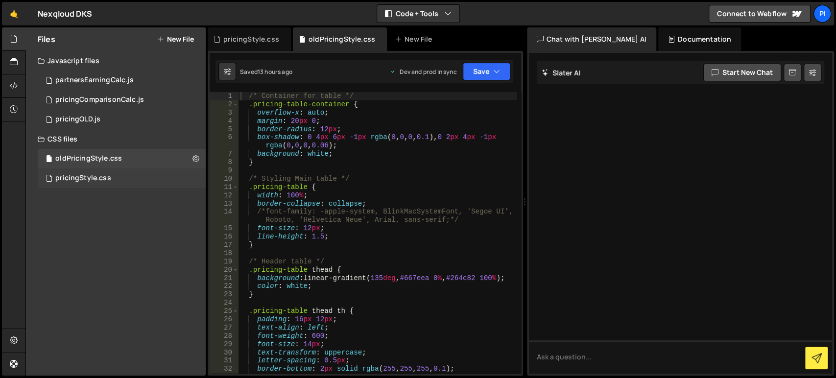 This screenshot has width=836, height=378. Describe the element at coordinates (224, 245) in the screenshot. I see `div: 17` at that location.